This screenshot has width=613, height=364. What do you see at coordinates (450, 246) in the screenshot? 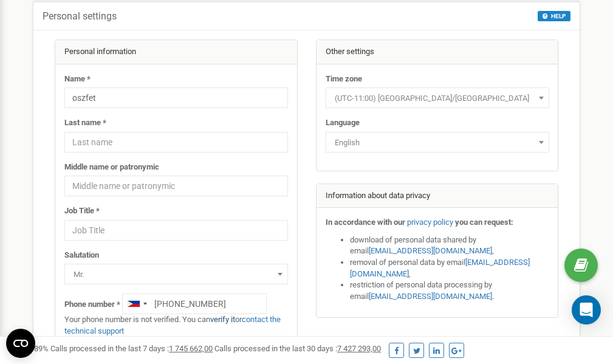
I see `li: download of personal data shared by email ,` at bounding box center [450, 246].